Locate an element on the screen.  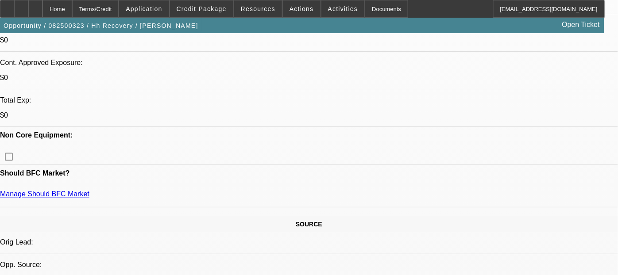
button: Application is located at coordinates (144, 9).